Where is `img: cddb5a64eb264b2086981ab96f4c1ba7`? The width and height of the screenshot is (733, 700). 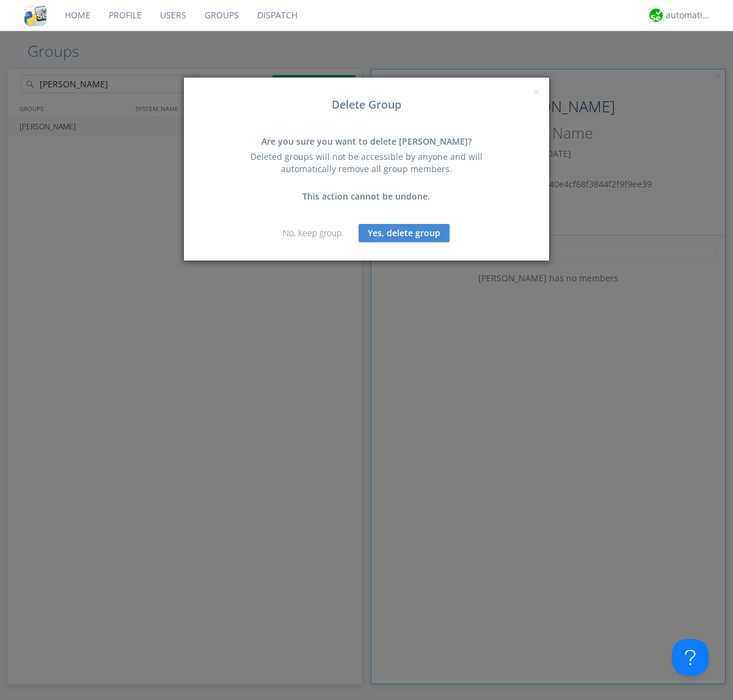 img: cddb5a64eb264b2086981ab96f4c1ba7 is located at coordinates (35, 15).